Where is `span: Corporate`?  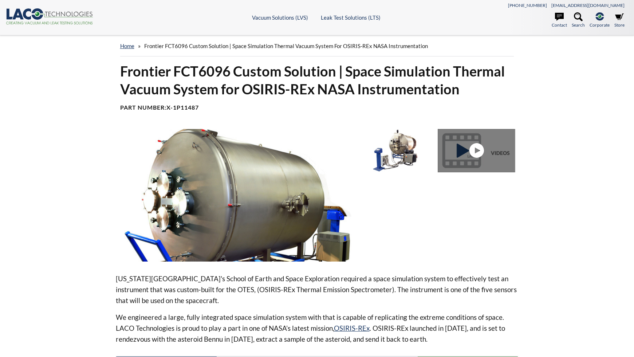 span: Corporate is located at coordinates (600, 25).